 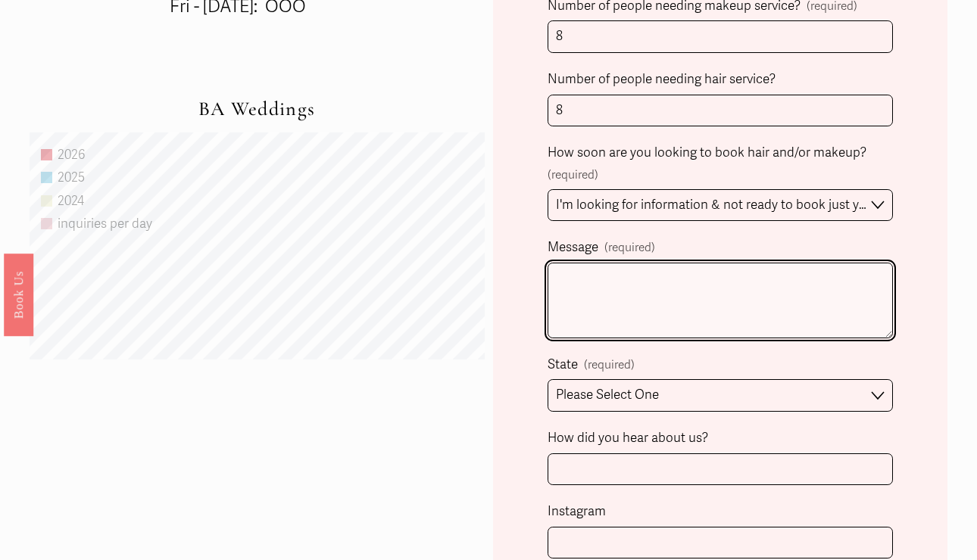 I want to click on span: Message, so click(x=573, y=248).